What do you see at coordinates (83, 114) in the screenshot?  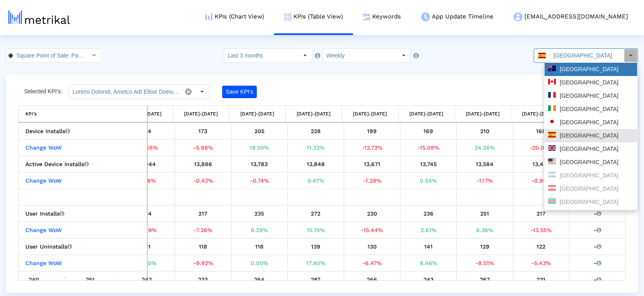 I see `td: Column KPI’s` at bounding box center [83, 114].